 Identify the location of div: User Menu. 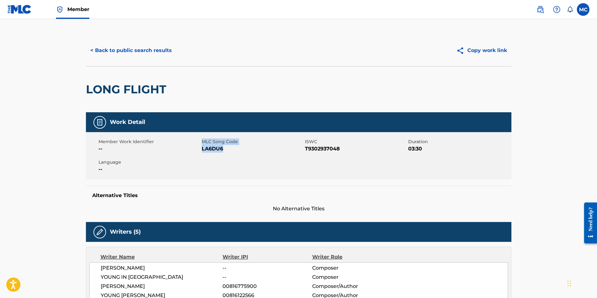
(584, 9).